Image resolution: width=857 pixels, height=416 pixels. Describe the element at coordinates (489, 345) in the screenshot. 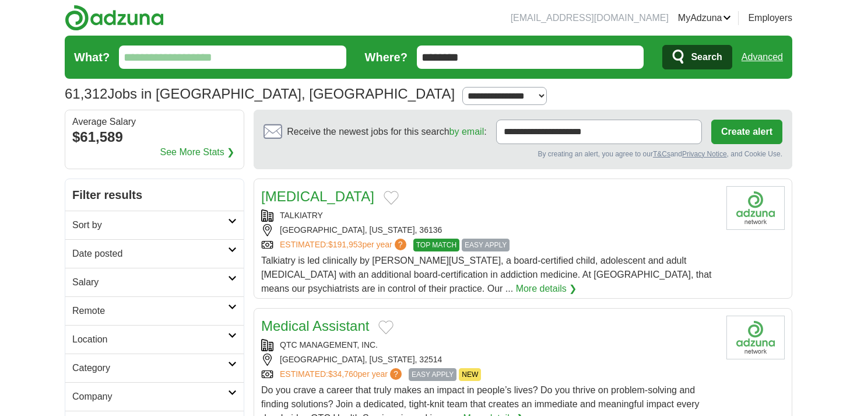

I see `div: QTC MANAGEMENT, INC.` at that location.